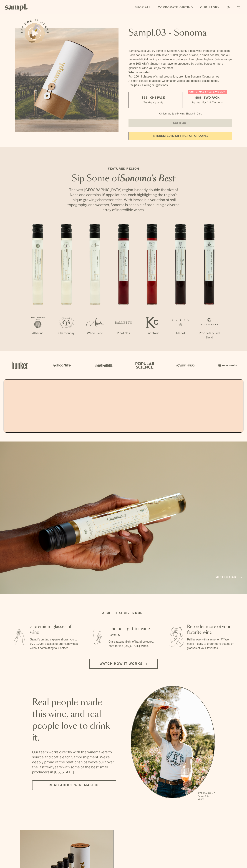  I want to click on li: 7x - 100ml glasses of small production, premium Sonoma County wines, so click(180, 77).